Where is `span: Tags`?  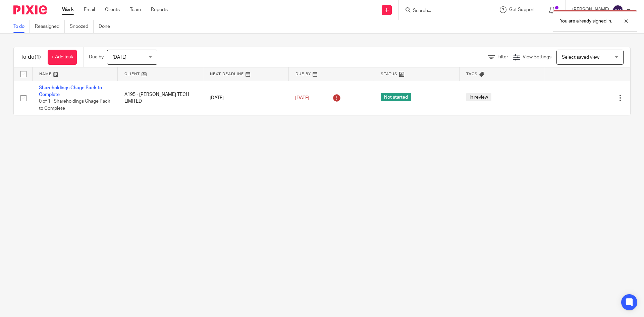
span: Tags is located at coordinates (472, 74).